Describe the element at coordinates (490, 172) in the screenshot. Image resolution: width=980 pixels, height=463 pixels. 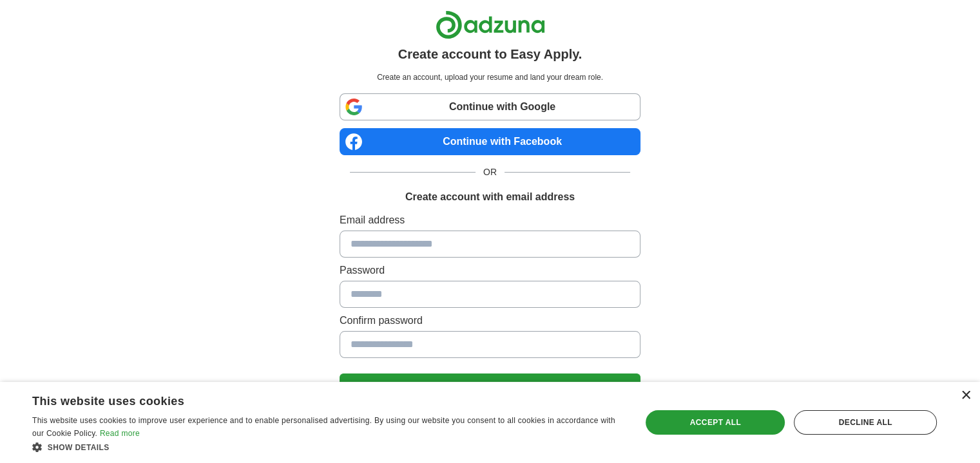
I see `span: OR` at that location.